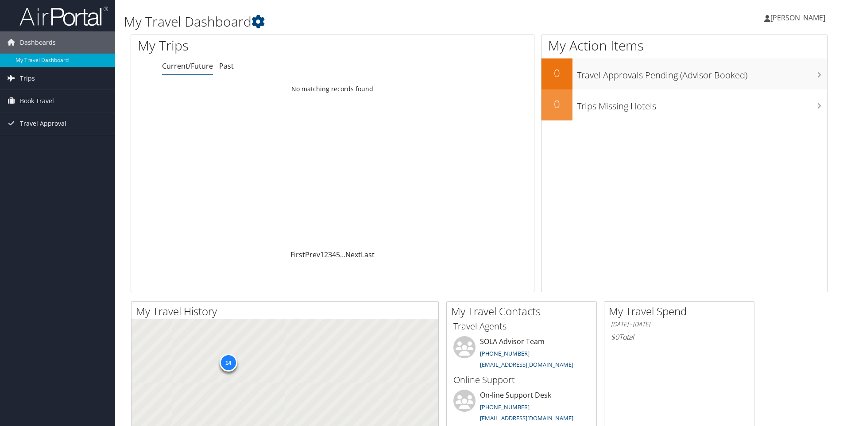 Image resolution: width=843 pixels, height=426 pixels. Describe the element at coordinates (228, 363) in the screenshot. I see `div: 14` at that location.